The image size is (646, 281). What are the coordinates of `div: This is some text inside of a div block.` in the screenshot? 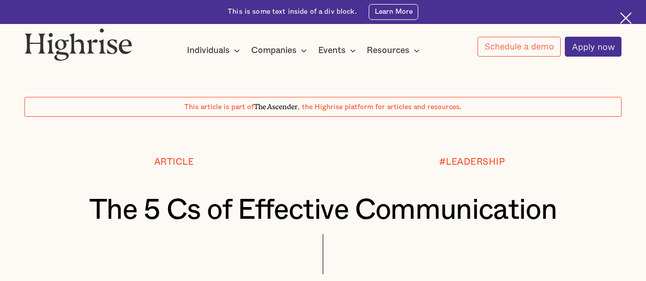 It's located at (292, 12).